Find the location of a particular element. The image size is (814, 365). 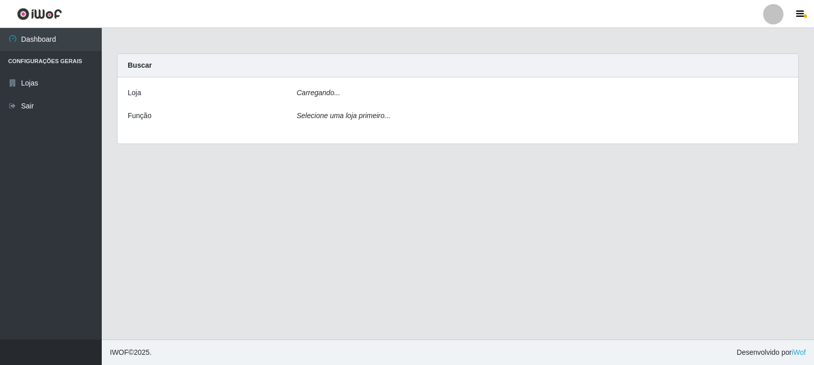

label: Função is located at coordinates (139, 115).